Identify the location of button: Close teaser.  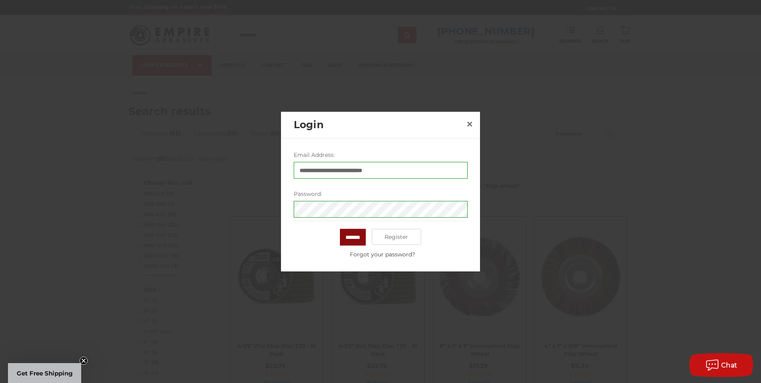
(84, 361).